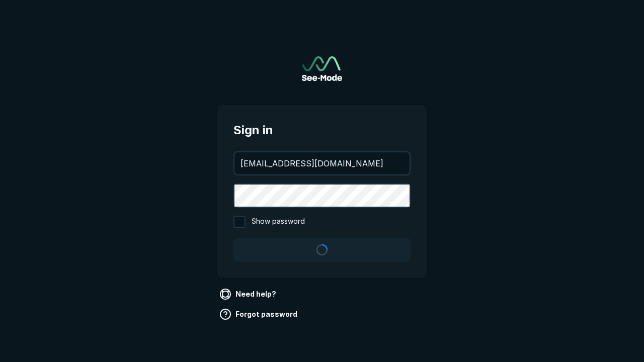 The height and width of the screenshot is (362, 644). Describe the element at coordinates (322, 69) in the screenshot. I see `a: Go to sign in` at that location.